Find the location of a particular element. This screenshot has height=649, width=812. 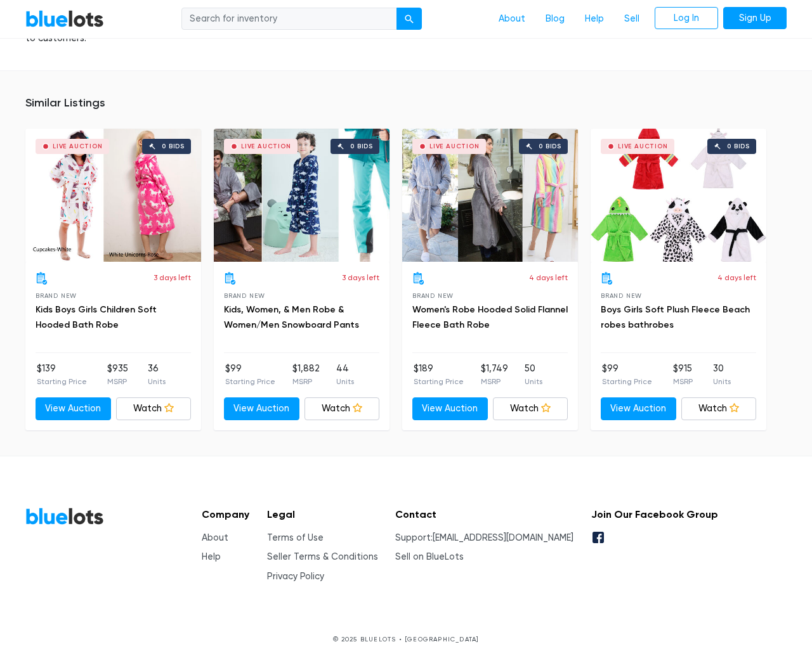

li: $935 is located at coordinates (117, 375).